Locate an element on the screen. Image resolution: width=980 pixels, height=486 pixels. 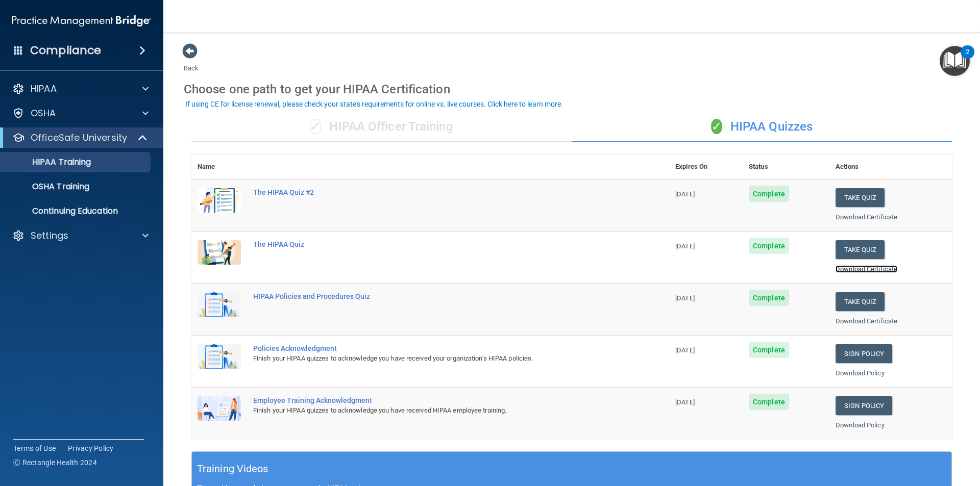
a: Terms of Use is located at coordinates (34, 448).